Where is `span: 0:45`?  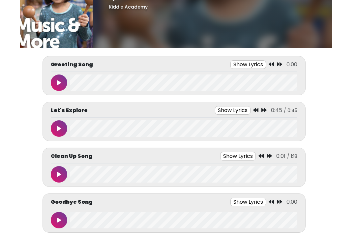
span: 0:45 is located at coordinates (277, 110).